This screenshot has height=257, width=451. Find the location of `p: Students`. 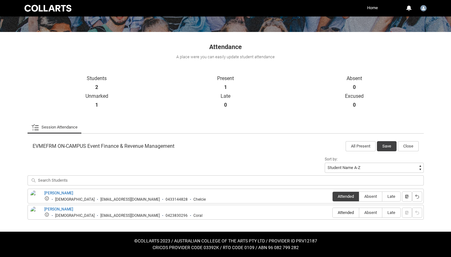

p: Students is located at coordinates (97, 79).